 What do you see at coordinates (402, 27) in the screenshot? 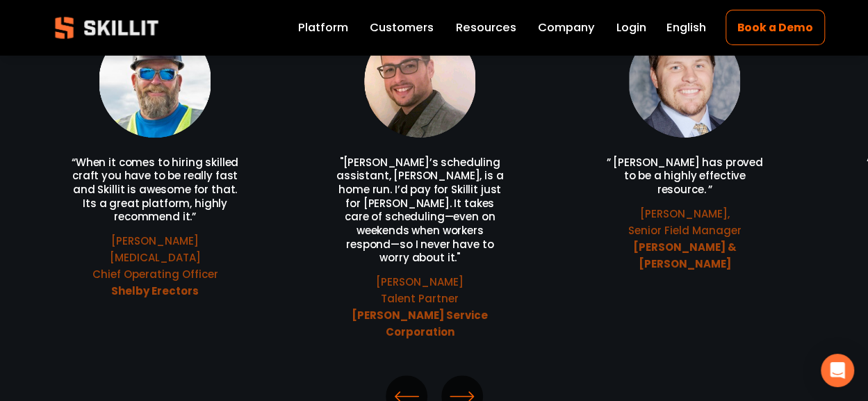
I see `a: Customers` at bounding box center [402, 27].